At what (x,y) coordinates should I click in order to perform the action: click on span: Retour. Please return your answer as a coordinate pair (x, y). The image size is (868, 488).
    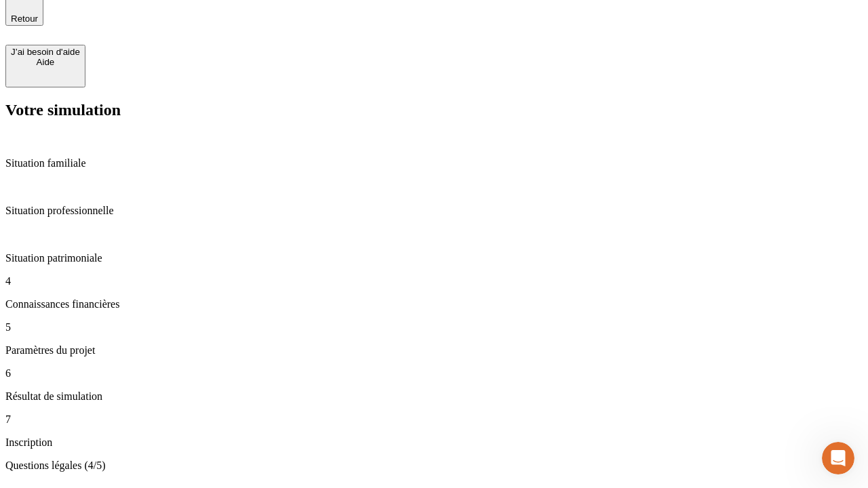
    Looking at the image, I should click on (25, 18).